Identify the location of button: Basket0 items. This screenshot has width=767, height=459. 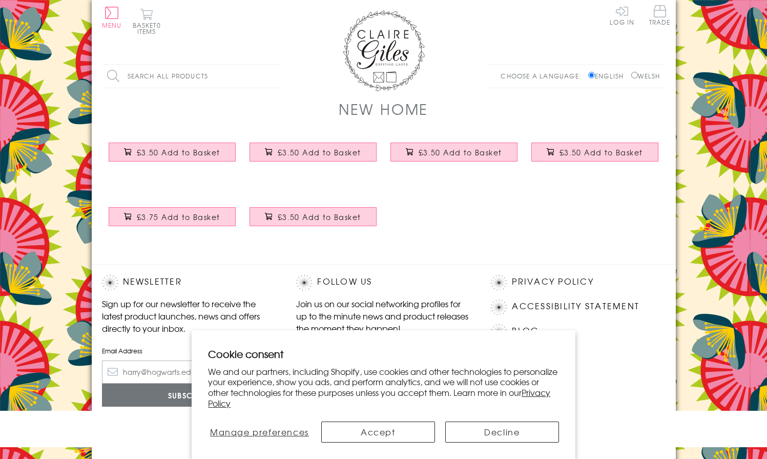
(147, 21).